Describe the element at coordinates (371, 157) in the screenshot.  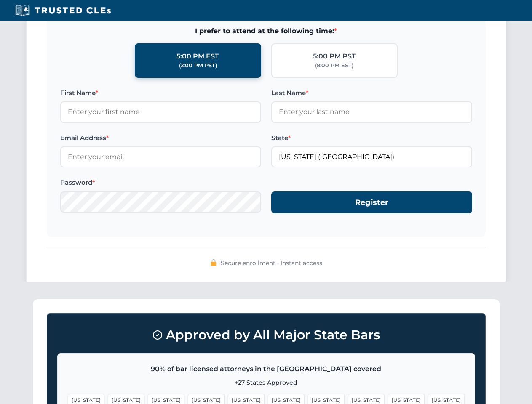
I see `input: Washington (WA)` at that location.